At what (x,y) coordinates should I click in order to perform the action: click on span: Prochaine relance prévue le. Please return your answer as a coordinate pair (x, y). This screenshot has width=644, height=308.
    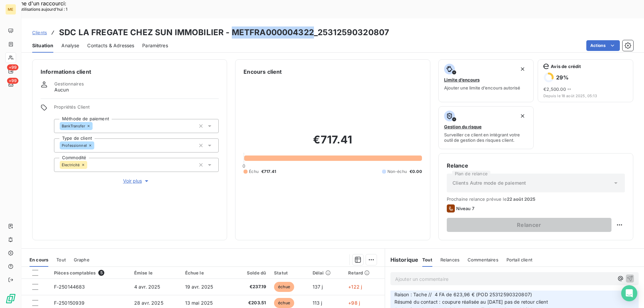
    Looking at the image, I should click on (536, 199).